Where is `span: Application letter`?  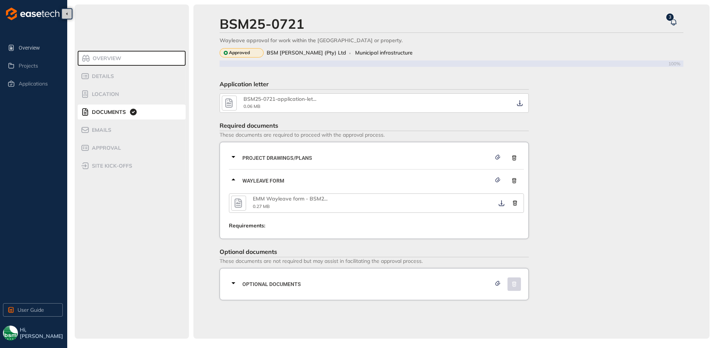 span: Application letter is located at coordinates (244, 84).